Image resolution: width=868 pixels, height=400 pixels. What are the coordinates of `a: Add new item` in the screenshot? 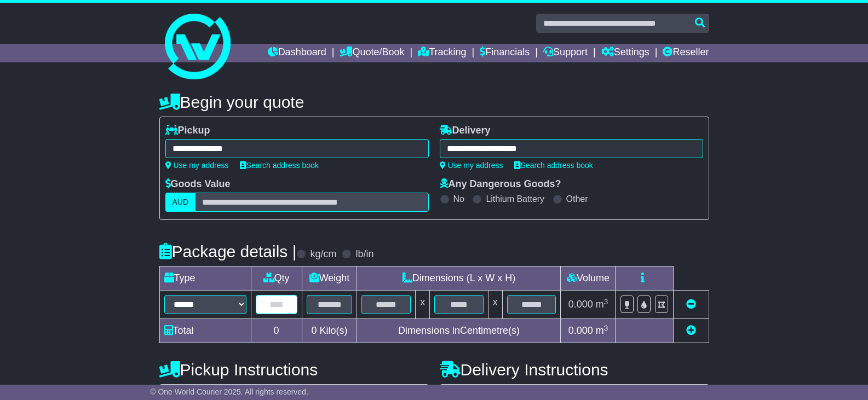 It's located at (691, 330).